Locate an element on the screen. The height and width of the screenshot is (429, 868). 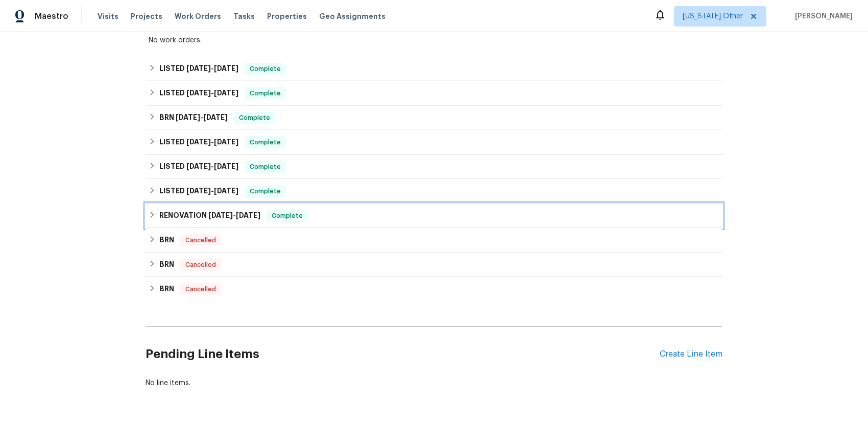
div: No work orders. is located at coordinates (434, 40).